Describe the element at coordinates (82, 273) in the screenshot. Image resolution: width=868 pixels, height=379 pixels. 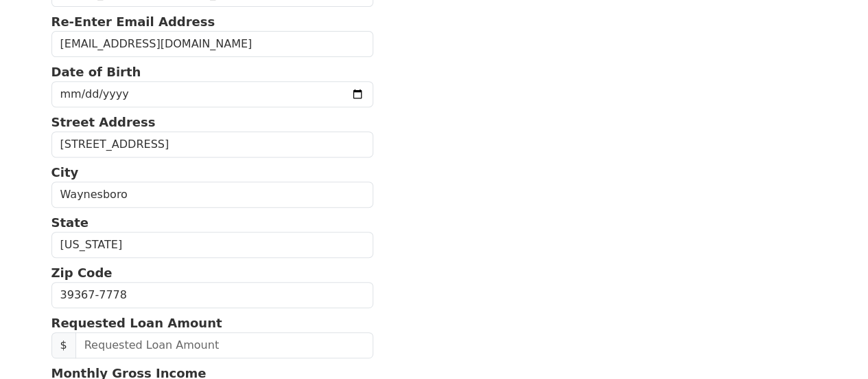
I see `strong: Zip Code` at that location.